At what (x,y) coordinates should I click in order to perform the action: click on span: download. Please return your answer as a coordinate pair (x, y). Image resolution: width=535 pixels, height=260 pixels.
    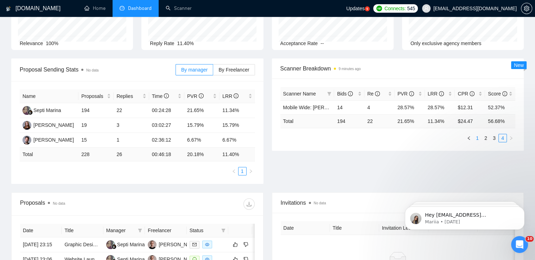
    Looking at the image, I should click on (249, 204).